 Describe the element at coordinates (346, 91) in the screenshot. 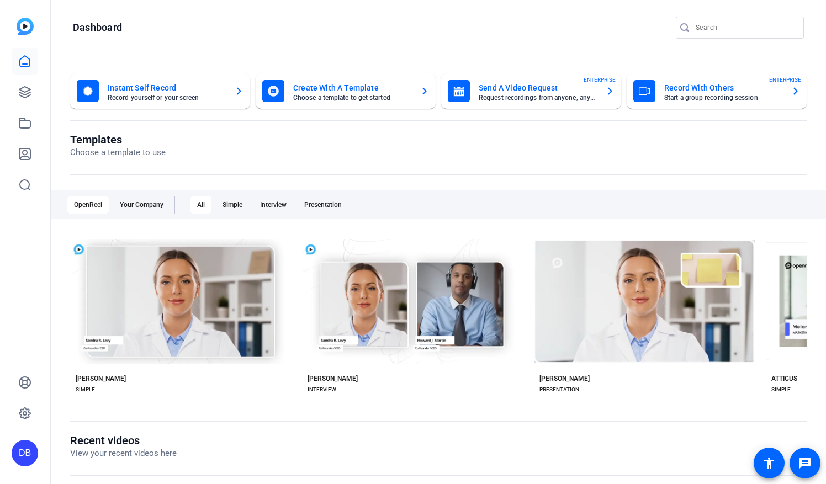

I see `button: Create With A TemplateChoose a template to get started` at that location.